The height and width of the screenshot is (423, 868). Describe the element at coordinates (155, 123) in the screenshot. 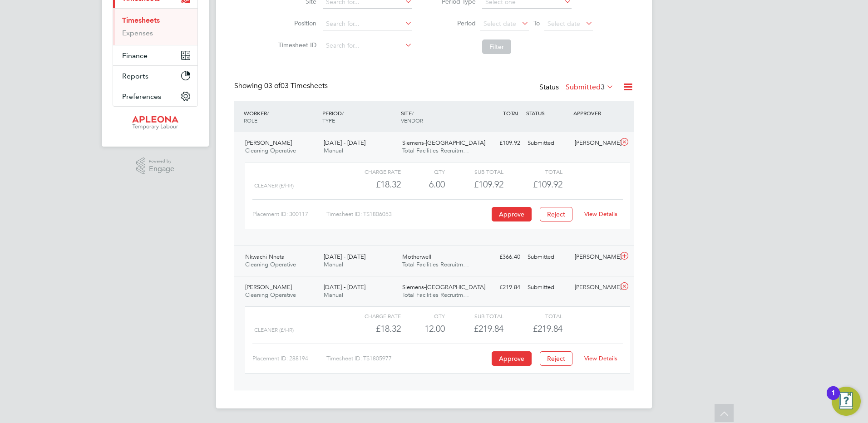

I see `a: Go to home page` at that location.